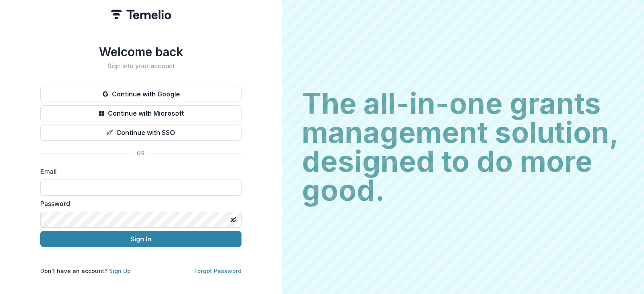  I want to click on button: Continue with Microsoft, so click(141, 113).